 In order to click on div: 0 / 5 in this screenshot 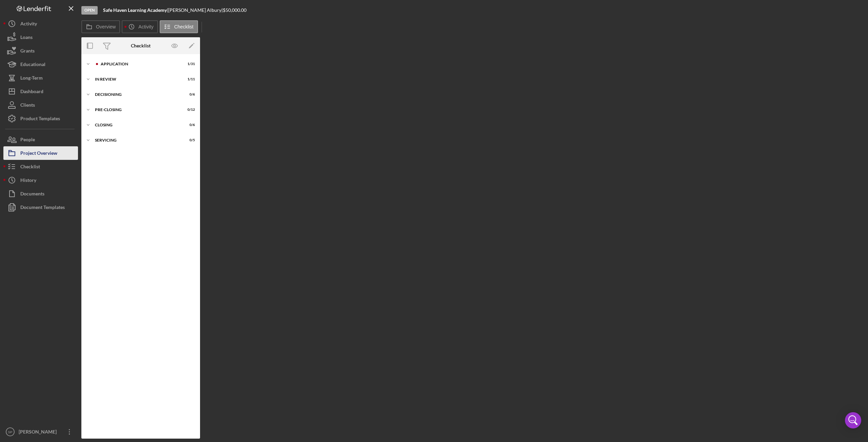, I will do `click(189, 140)`.